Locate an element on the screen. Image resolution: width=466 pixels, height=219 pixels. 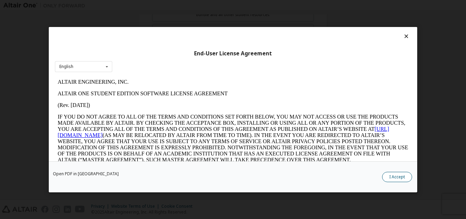
div: End-User License Agreement is located at coordinates (233, 53).